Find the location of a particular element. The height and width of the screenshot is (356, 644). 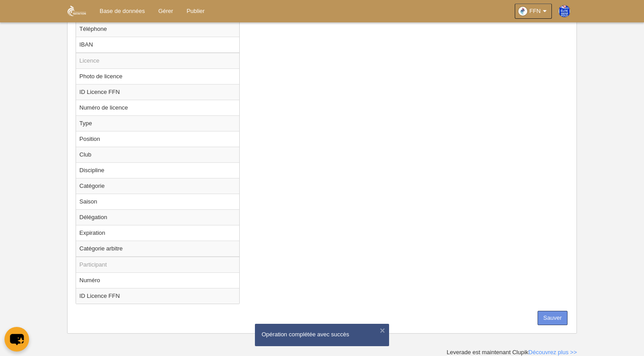

a: Découvrez plus >> is located at coordinates (553, 352).